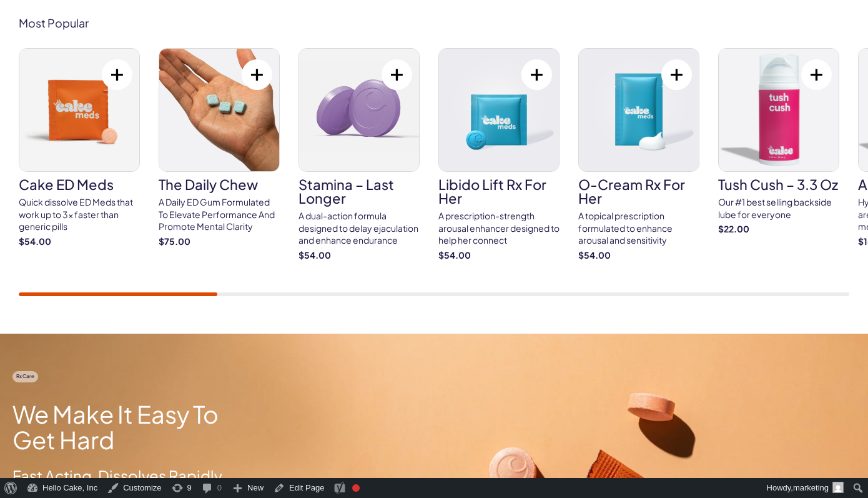 The height and width of the screenshot is (498, 868). I want to click on div: Focus keyphrase not set, so click(356, 488).